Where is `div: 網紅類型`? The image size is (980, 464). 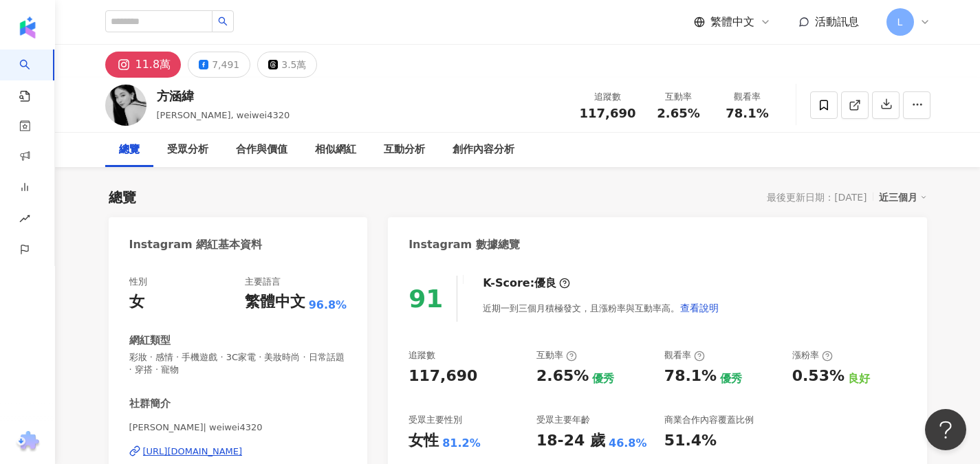
div: 網紅類型 is located at coordinates (150, 341).